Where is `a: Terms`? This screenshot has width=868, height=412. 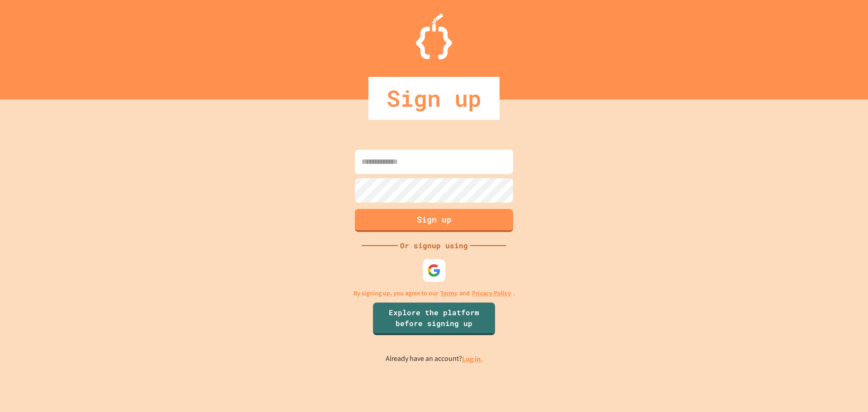
a: Terms is located at coordinates (448, 293).